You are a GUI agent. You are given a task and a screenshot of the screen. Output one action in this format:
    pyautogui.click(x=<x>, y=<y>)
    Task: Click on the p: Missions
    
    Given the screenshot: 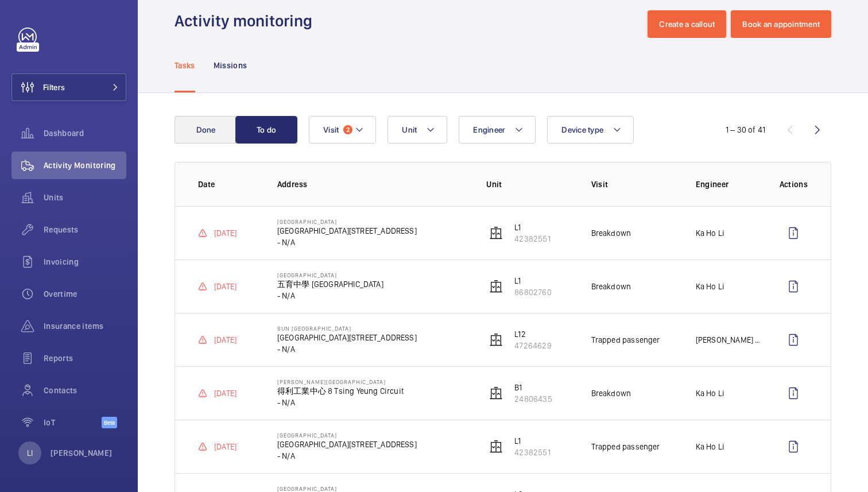 What is the action you would take?
    pyautogui.click(x=230, y=66)
    